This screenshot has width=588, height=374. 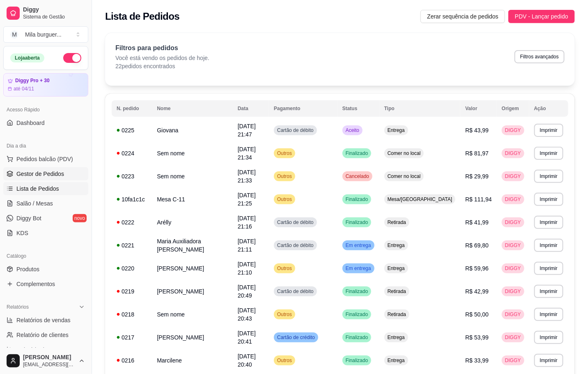 What do you see at coordinates (296, 337) in the screenshot?
I see `span: Cartão de crédito` at bounding box center [296, 337].